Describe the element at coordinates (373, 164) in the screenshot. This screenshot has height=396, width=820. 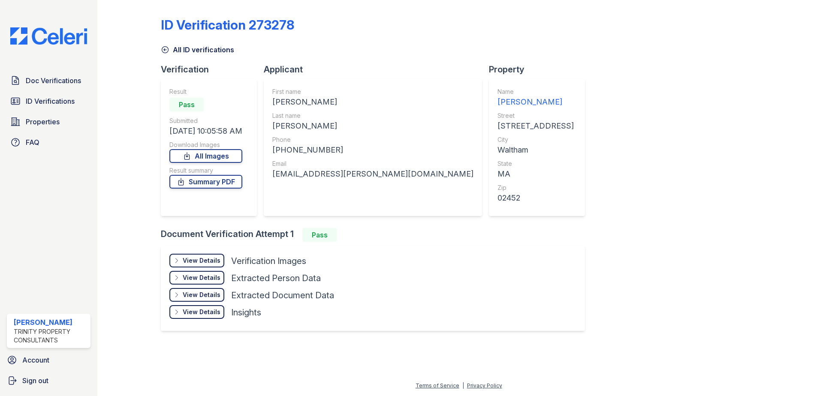
I see `div: Email` at that location.